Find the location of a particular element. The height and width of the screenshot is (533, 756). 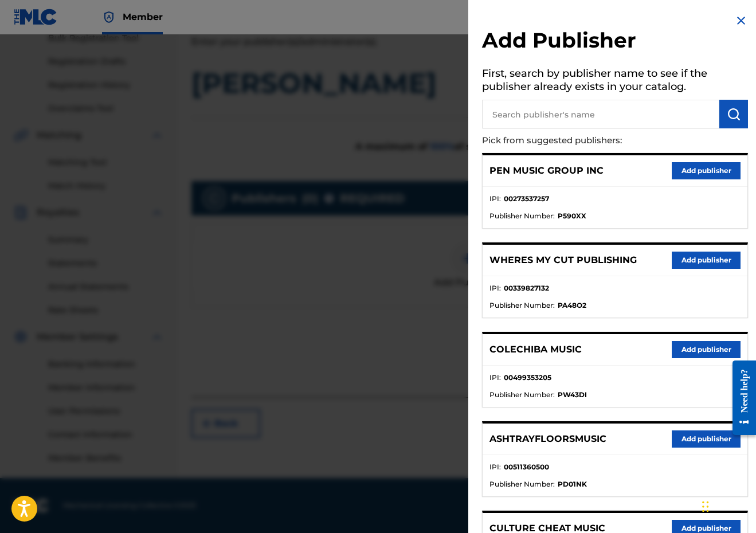

strong: PA48O2 is located at coordinates (573, 306).